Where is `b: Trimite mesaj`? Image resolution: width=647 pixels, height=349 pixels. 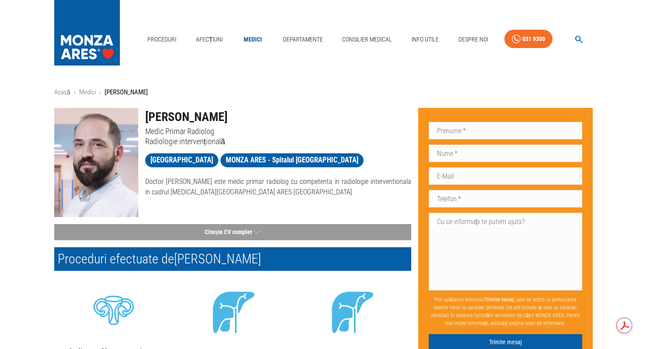
b: Trimite mesaj is located at coordinates (499, 300).